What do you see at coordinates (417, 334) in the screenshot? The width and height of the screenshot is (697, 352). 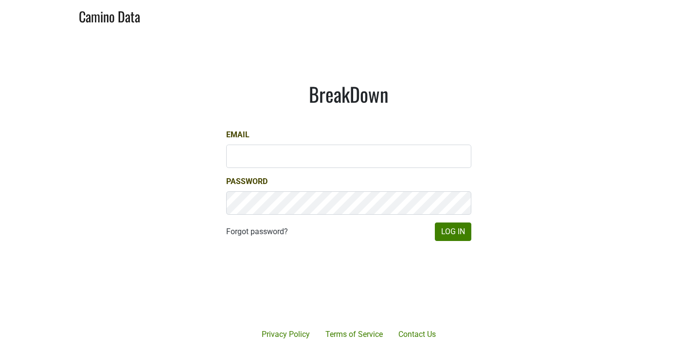 I see `a: Contact Us` at bounding box center [417, 334].